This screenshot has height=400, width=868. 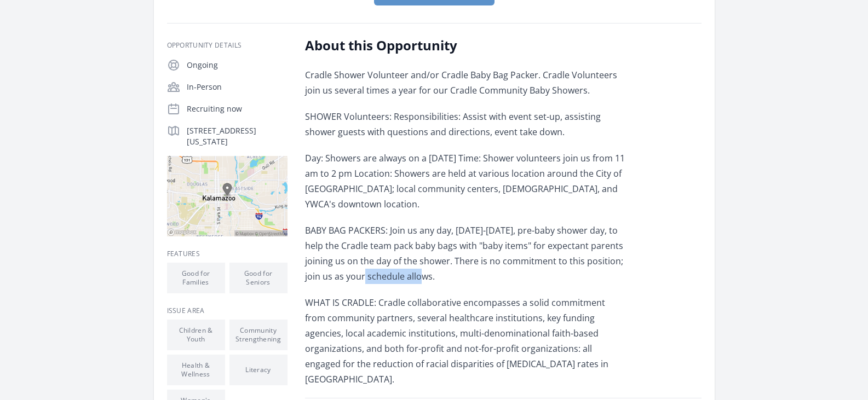 I want to click on h2: About this Opportunity, so click(x=465, y=45).